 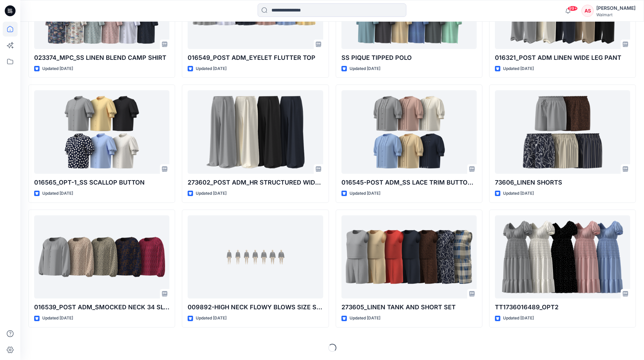 What do you see at coordinates (255, 132) in the screenshot?
I see `a: 273602_POST ADM_HR STRUCTURED WIDE LEG LINEN PANTS` at bounding box center [255, 132].